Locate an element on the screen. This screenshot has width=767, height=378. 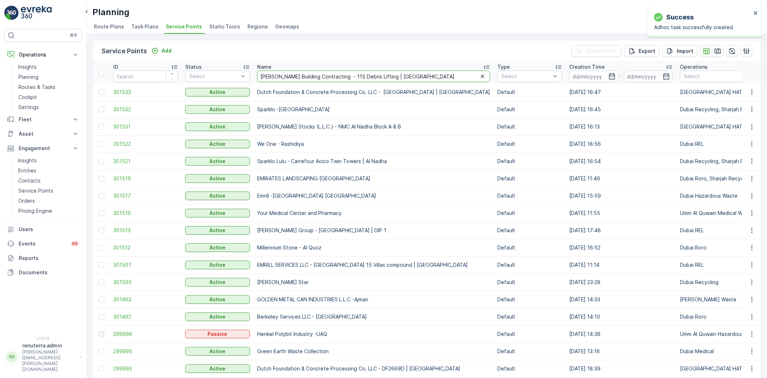
a: Contacts is located at coordinates (49, 181).